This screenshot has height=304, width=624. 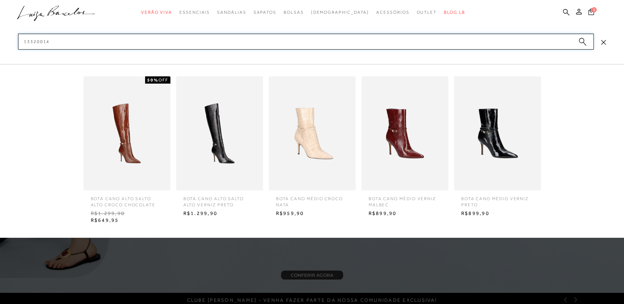 I want to click on span: Acessórios, so click(x=393, y=12).